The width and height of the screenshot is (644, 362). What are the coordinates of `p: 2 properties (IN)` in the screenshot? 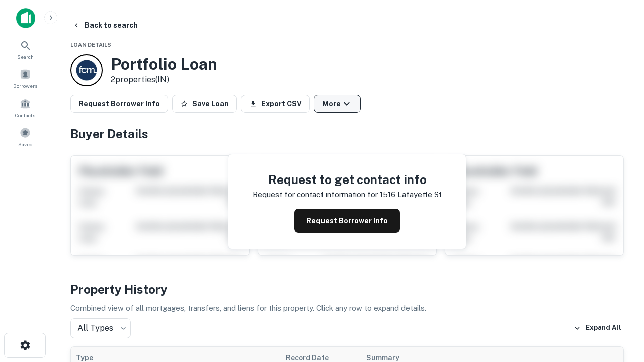 It's located at (164, 80).